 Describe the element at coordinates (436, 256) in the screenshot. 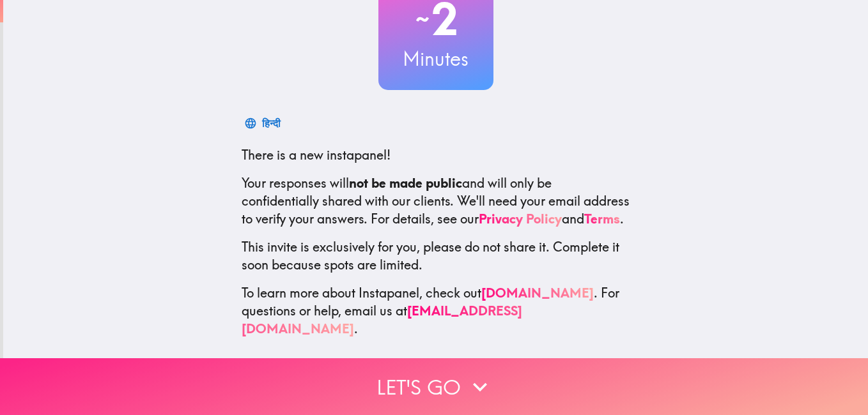

I see `p: This invite is exclusively for you, please do not share it. Complete it soon because spots are li...` at that location.